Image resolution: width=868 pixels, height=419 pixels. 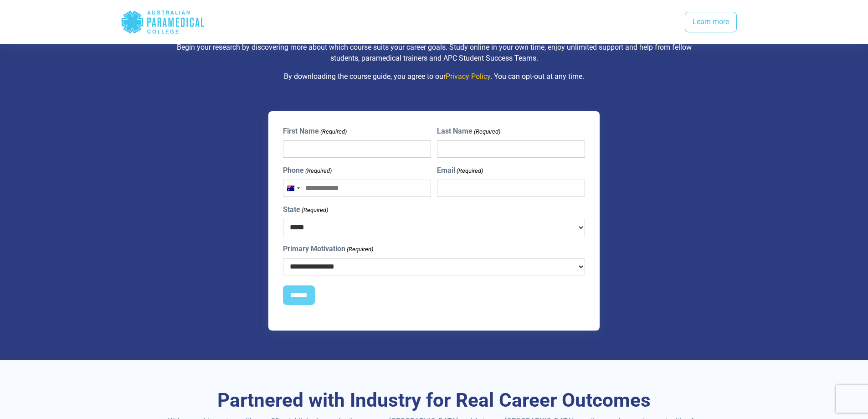 What do you see at coordinates (469, 131) in the screenshot?
I see `label: Last Name` at bounding box center [469, 131].